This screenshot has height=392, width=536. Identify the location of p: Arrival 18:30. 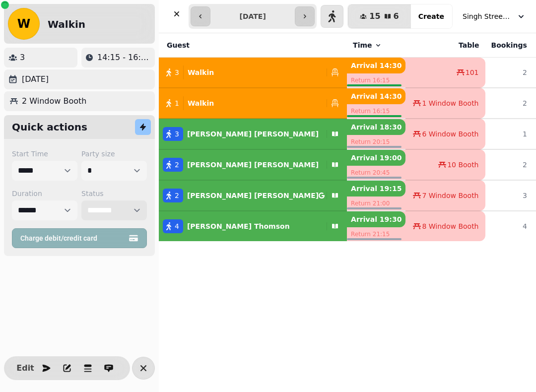
(376, 127).